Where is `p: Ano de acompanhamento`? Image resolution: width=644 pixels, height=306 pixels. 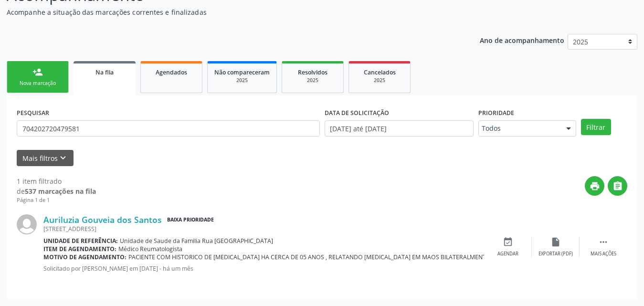
p: Ano de acompanhamento is located at coordinates (521, 39).